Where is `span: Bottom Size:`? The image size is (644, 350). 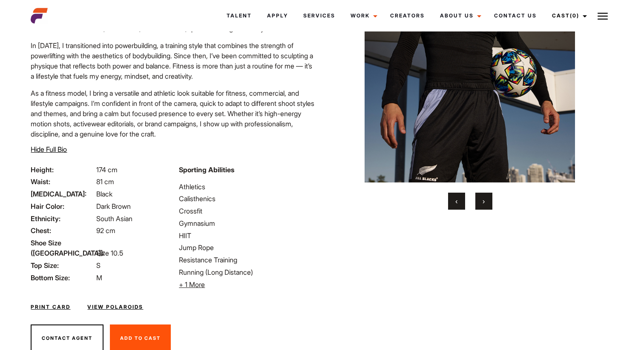
span: Bottom Size: is located at coordinates (62, 278).